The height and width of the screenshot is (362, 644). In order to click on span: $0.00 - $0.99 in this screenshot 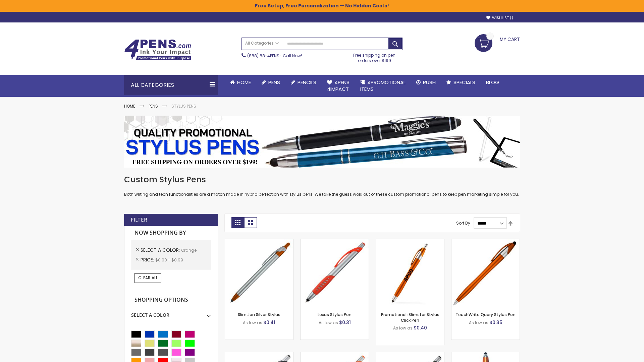, I will do `click(169, 259)`.